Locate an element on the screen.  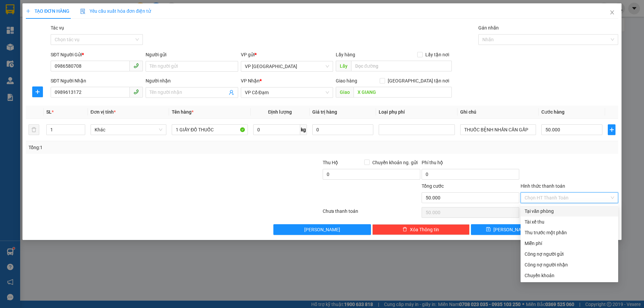
label: Hình thức thanh toán is located at coordinates (543, 186).